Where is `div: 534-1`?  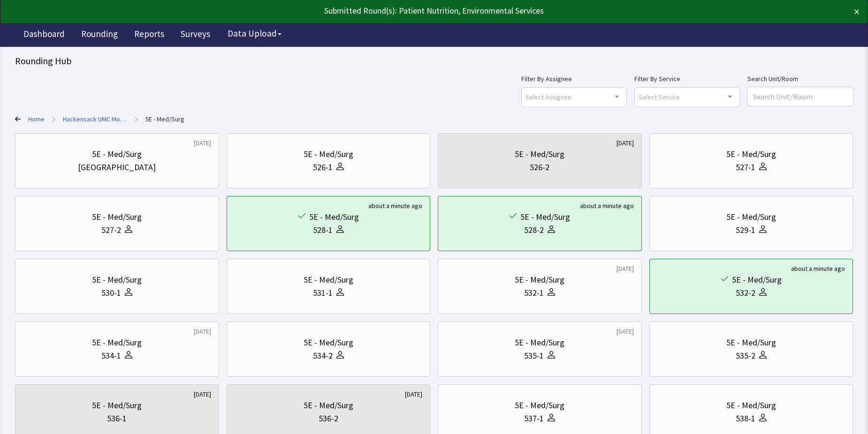
div: 534-1 is located at coordinates (111, 356).